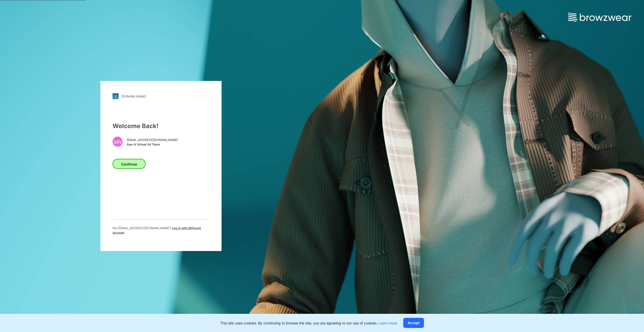 The height and width of the screenshot is (332, 644). Describe the element at coordinates (600, 17) in the screenshot. I see `img: browzwear-logo.e42bd6dac1945053ebaf764b6aa21510.svg` at that location.